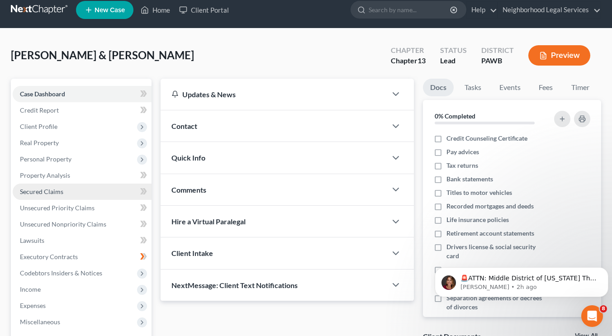 The image size is (612, 336). Describe the element at coordinates (463, 166) in the screenshot. I see `span: Tax returns` at that location.